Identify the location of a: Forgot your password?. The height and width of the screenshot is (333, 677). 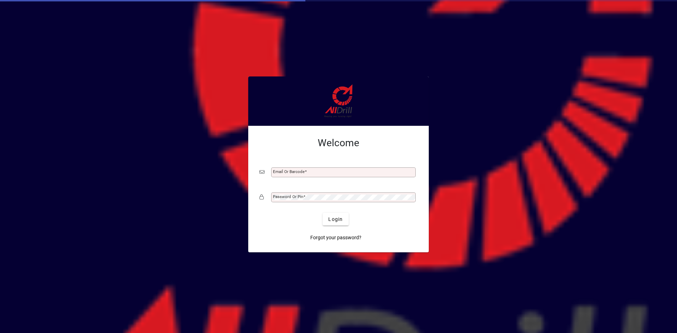
(336, 238).